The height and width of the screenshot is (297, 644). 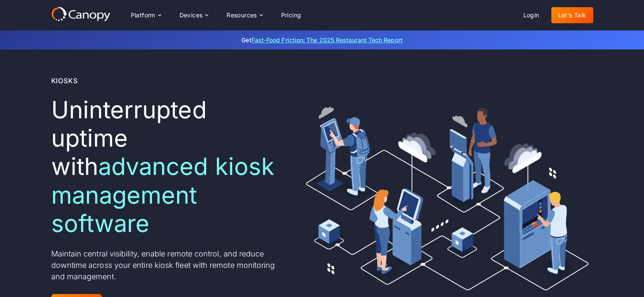 What do you see at coordinates (166, 167) in the screenshot?
I see `h1: Uninterrupted uptime with ‍` at bounding box center [166, 167].